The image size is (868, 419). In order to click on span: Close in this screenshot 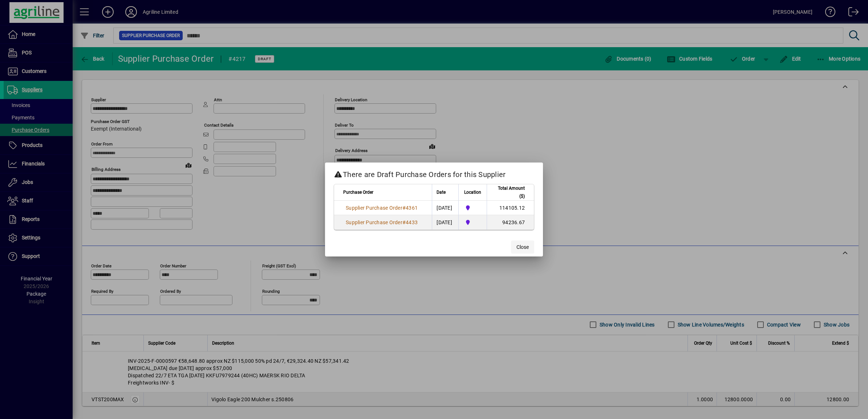, I will do `click(523, 247)`.